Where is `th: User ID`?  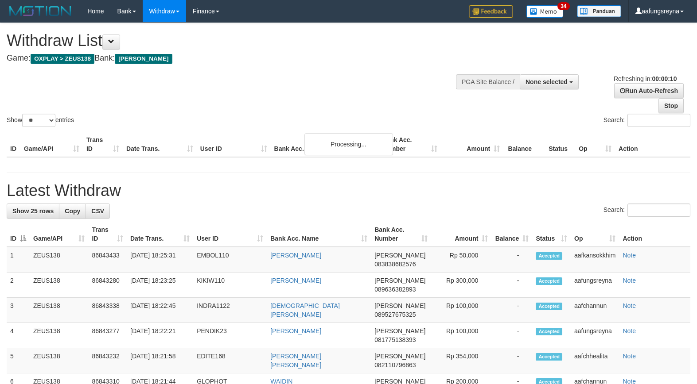
th: User ID is located at coordinates (233, 144).